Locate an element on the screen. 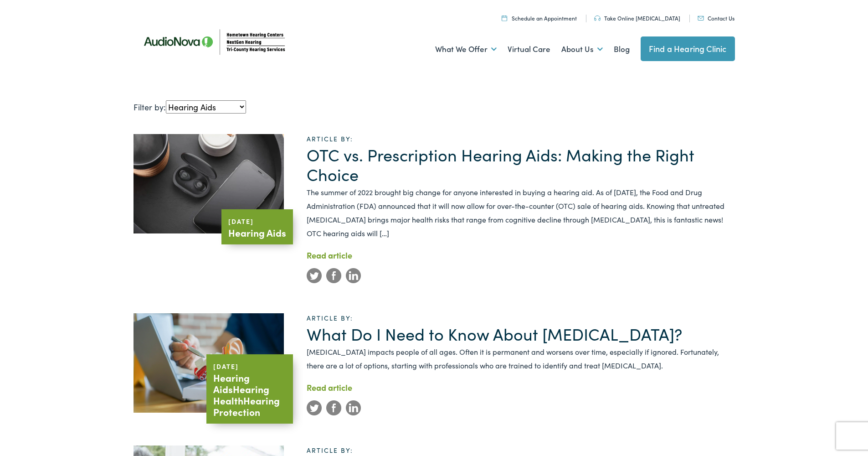 The height and width of the screenshot is (456, 868). a: Blog is located at coordinates (622, 49).